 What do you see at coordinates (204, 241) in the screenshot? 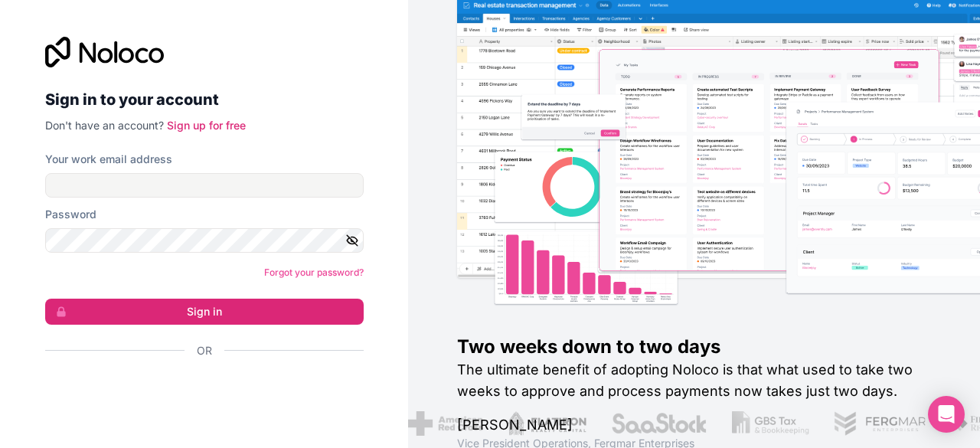
I see `input: Password` at bounding box center [204, 241].